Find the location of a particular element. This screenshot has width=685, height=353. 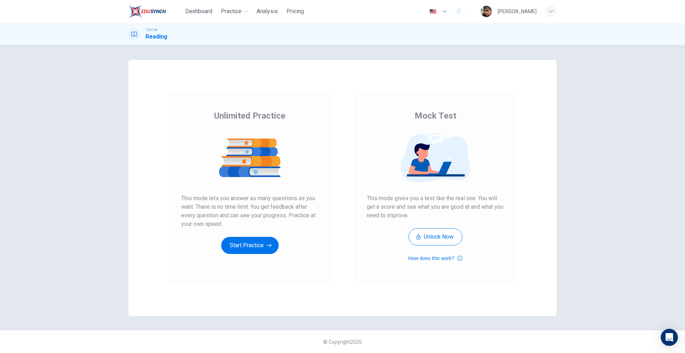

span: Dashboard is located at coordinates (199, 11).